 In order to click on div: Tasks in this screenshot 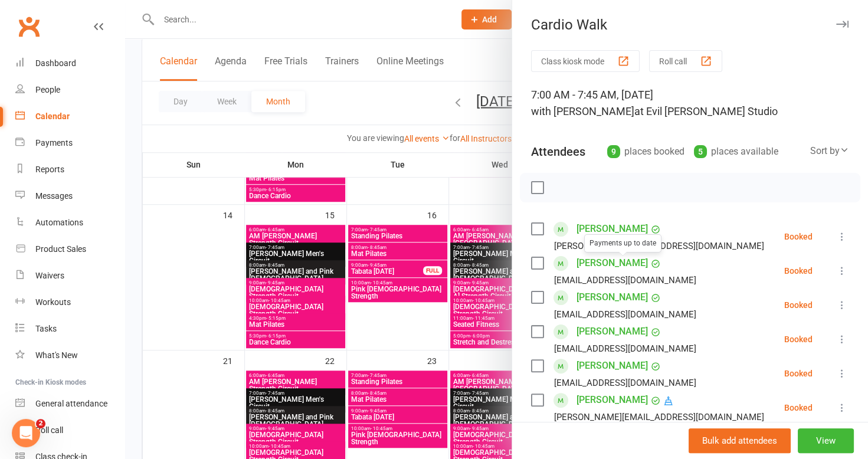, I will do `click(46, 329)`.